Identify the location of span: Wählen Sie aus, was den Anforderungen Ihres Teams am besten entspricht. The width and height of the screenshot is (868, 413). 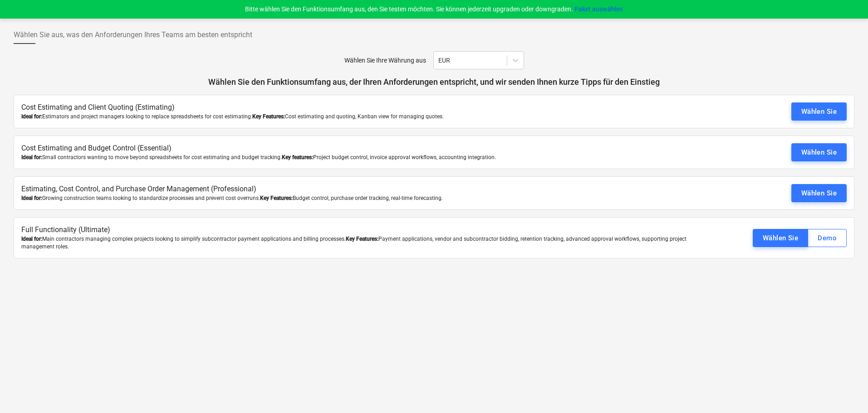
(133, 35).